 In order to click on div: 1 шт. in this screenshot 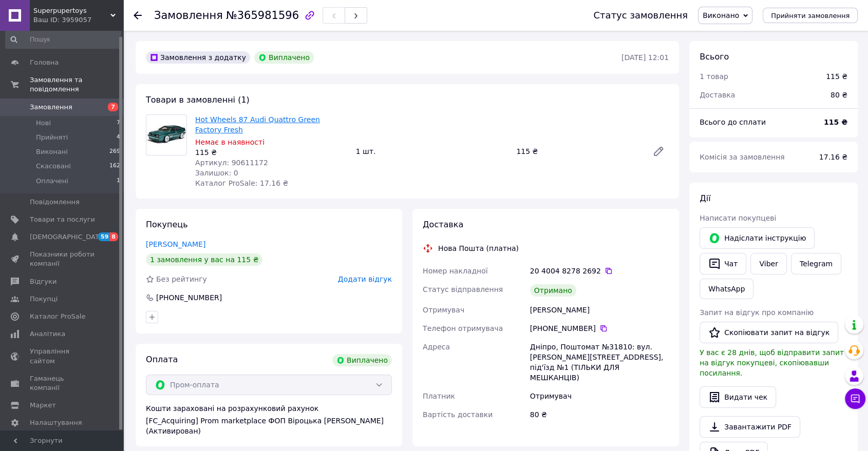, I will do `click(432, 152)`.